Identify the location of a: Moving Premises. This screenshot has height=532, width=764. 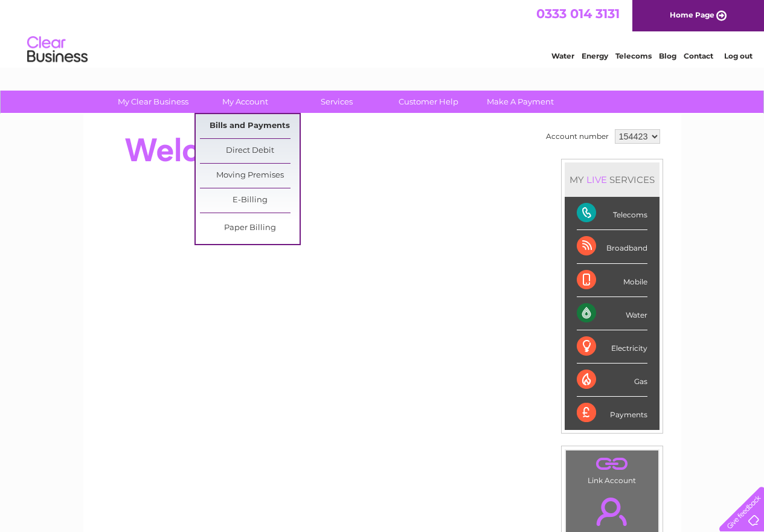
(250, 176).